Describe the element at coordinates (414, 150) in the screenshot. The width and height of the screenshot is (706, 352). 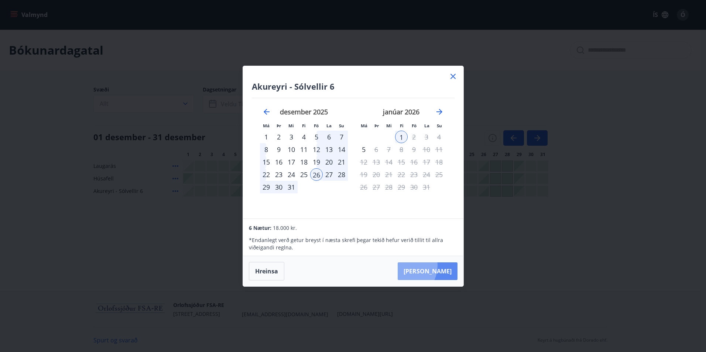
I see `td: Not available. föstudagur, 9. janúar 2026` at that location.